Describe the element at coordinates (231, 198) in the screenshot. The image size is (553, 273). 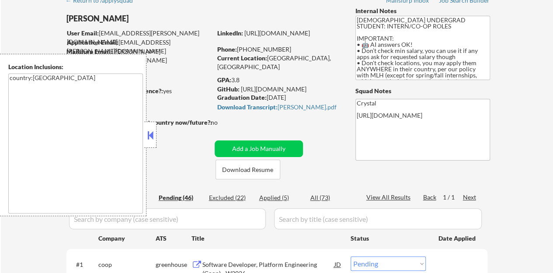
I see `div: Excluded (22)` at that location.